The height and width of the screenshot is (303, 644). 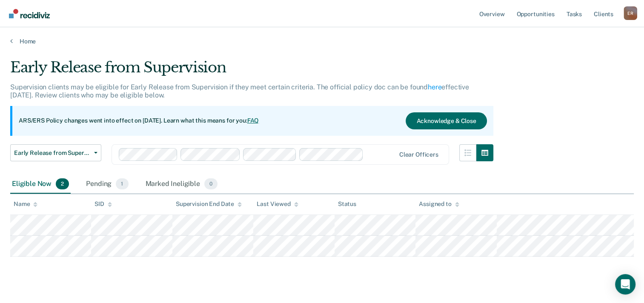 I want to click on div: Marked Ineligible0, so click(x=182, y=184).